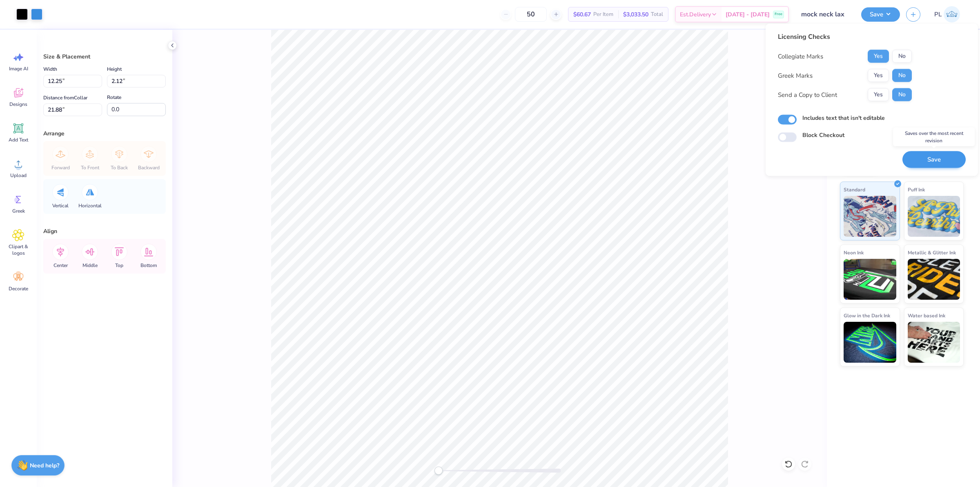 The width and height of the screenshot is (980, 487). What do you see at coordinates (934, 279) in the screenshot?
I see `img: Metallic & Glitter Ink` at bounding box center [934, 279].